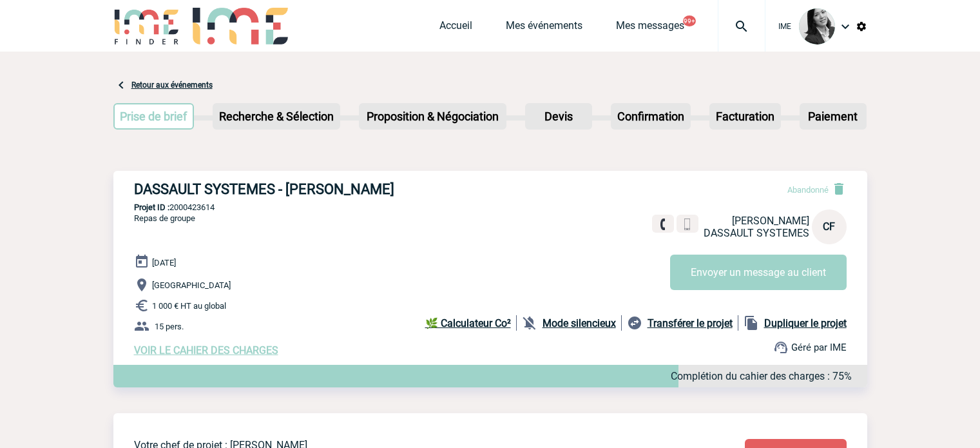  Describe the element at coordinates (456, 28) in the screenshot. I see `a: Accueil` at that location.